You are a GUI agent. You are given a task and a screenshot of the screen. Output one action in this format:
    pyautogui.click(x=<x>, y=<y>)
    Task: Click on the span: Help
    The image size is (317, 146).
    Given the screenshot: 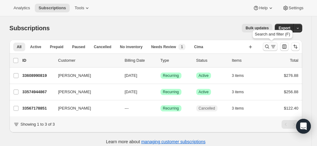 What is the action you would take?
    pyautogui.click(x=263, y=8)
    